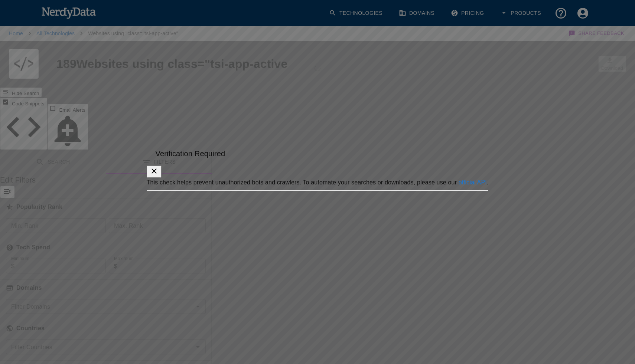  Describe the element at coordinates (473, 182) in the screenshot. I see `a: official API` at that location.